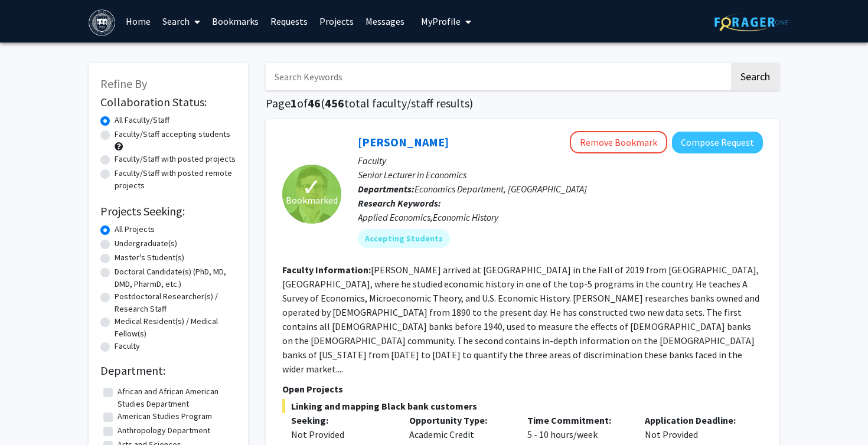 The image size is (868, 445). Describe the element at coordinates (175, 303) in the screenshot. I see `label: Postdoctoral Researcher(s) / Research Staff` at that location.